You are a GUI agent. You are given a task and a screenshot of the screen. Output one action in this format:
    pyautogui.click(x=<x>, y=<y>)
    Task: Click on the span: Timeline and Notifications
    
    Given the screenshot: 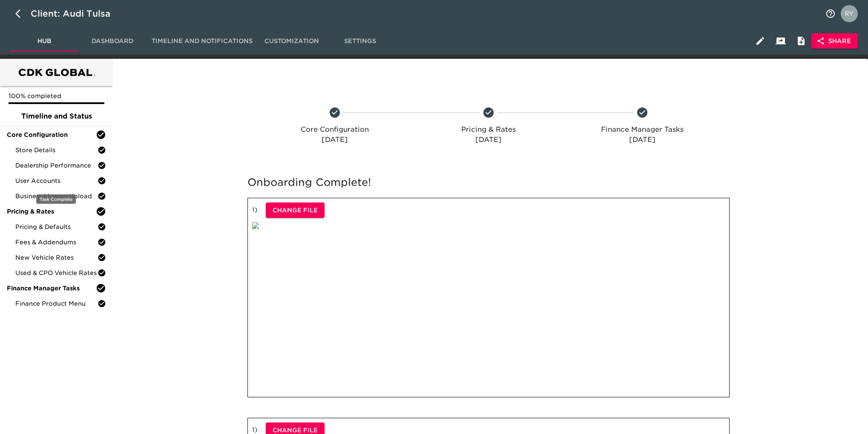 What is the action you would take?
    pyautogui.click(x=202, y=41)
    